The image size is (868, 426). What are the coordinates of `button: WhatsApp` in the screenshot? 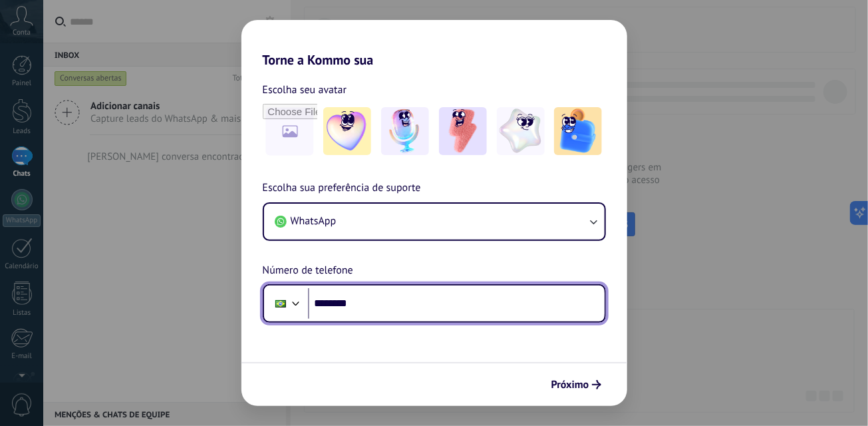 It's located at (434, 221).